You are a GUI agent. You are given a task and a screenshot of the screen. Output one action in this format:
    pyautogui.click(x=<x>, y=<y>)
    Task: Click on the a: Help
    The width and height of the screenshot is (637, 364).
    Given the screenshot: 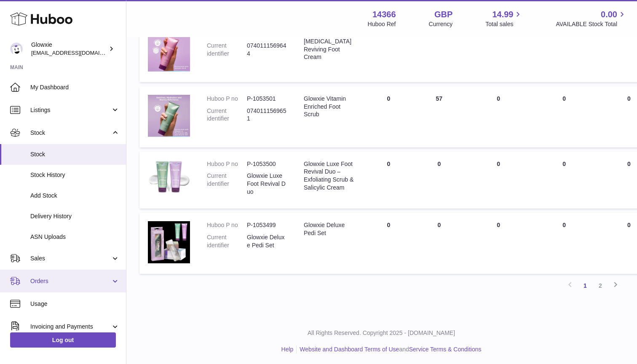 What is the action you would take?
    pyautogui.click(x=288, y=349)
    